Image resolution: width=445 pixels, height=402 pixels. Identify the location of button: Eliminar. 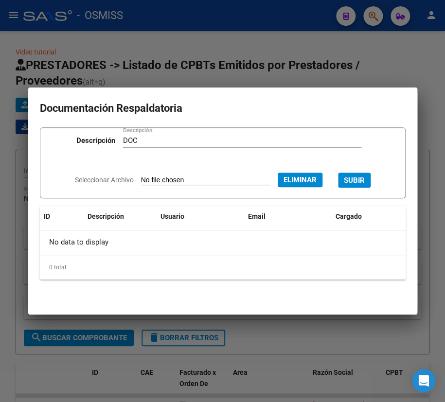
(300, 180).